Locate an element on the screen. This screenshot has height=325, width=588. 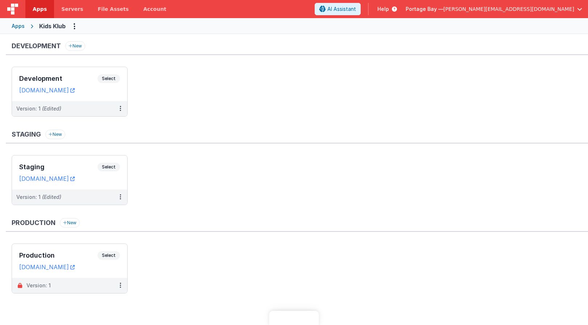
span: Help is located at coordinates (383, 9).